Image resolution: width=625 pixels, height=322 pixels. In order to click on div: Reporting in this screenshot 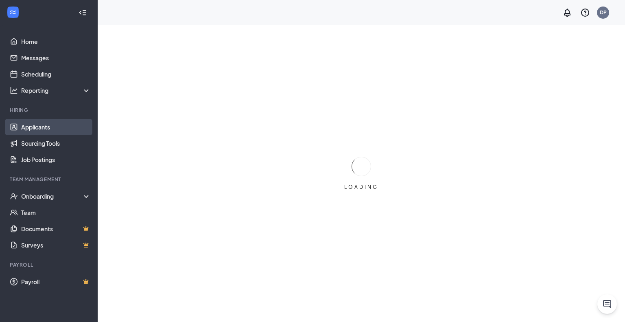, I will do `click(56, 90)`.